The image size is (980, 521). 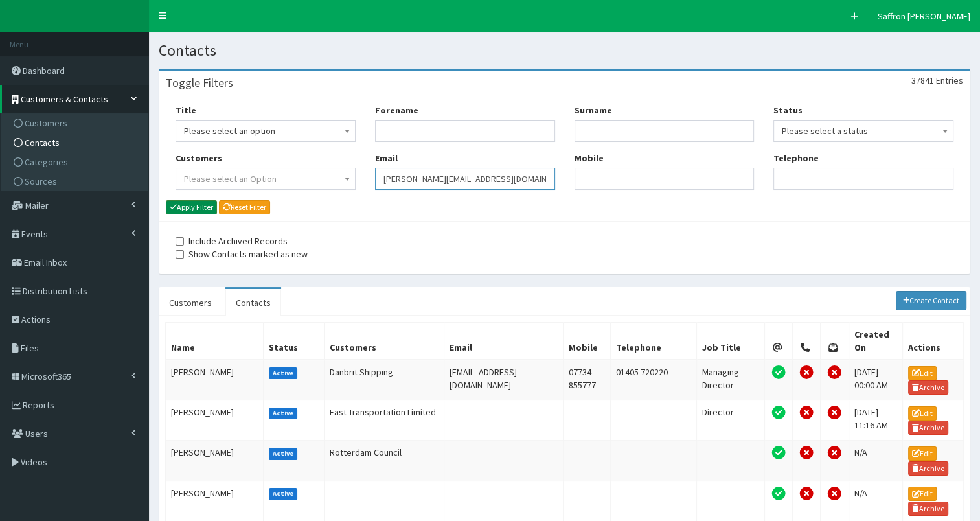 I want to click on span: Videos, so click(x=34, y=462).